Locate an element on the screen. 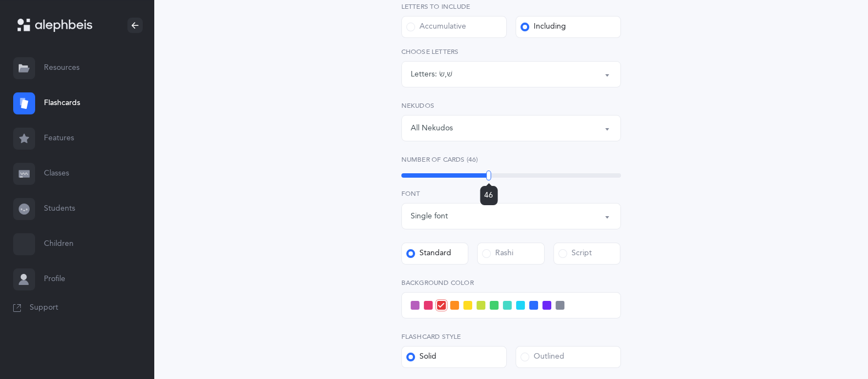 The height and width of the screenshot is (379, 868). button: Single font is located at coordinates (511, 216).